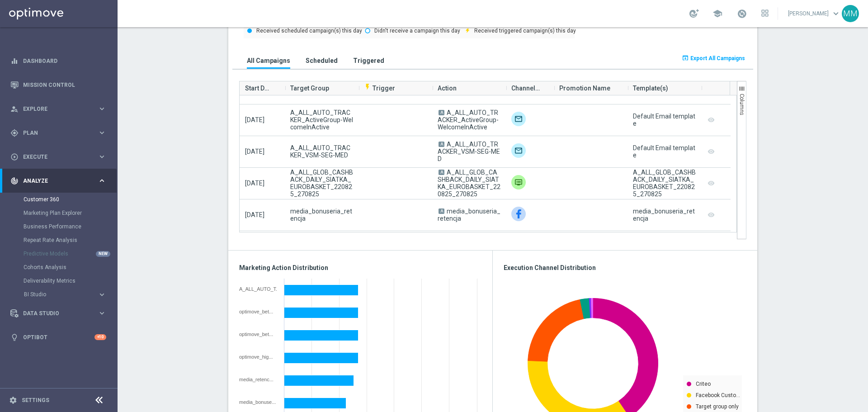 The width and height of the screenshot is (868, 412). Describe the element at coordinates (58, 133) in the screenshot. I see `button: gps_fixed Plan keyboard_arrow_right` at that location.